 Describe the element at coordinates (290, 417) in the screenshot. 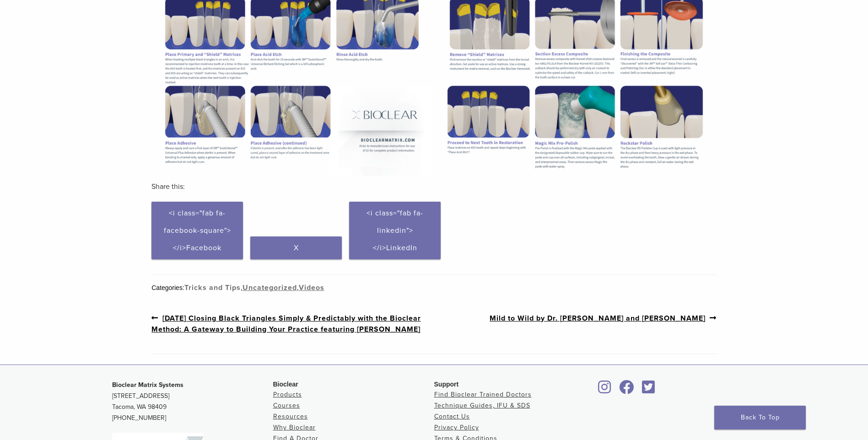

I see `a: Resources` at that location.